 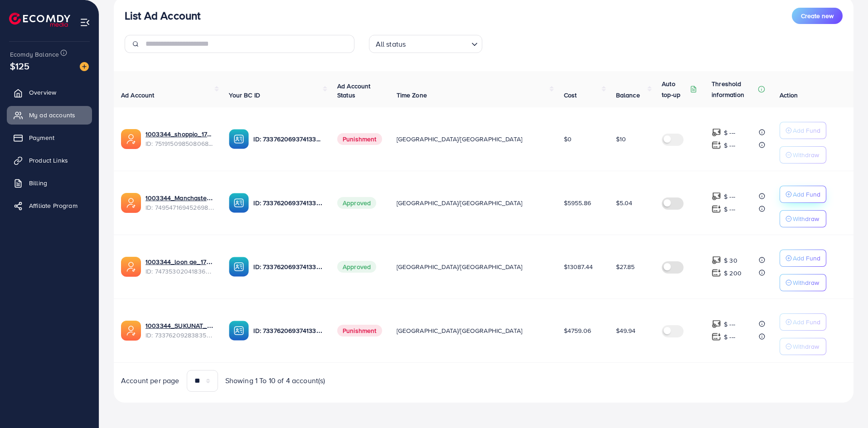 What do you see at coordinates (53, 206) in the screenshot?
I see `span: Affiliate Program` at bounding box center [53, 206].